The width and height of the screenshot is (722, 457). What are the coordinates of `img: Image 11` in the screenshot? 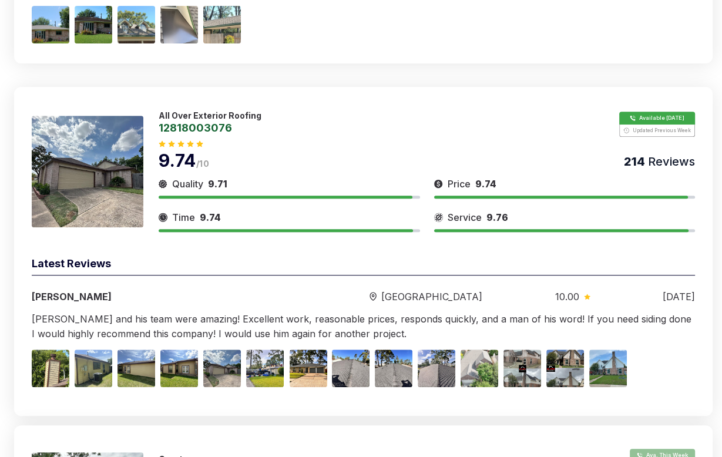 It's located at (479, 368).